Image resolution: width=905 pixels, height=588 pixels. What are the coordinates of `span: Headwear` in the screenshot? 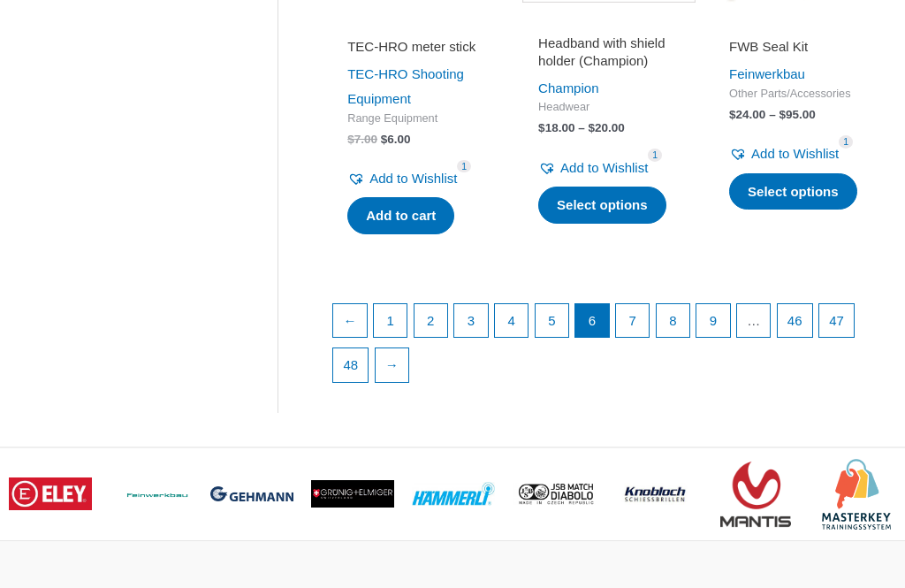 It's located at (609, 108).